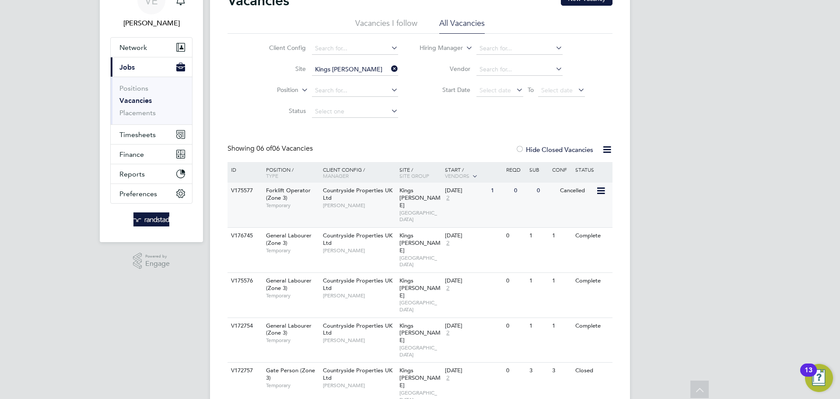  What do you see at coordinates (273, 90) in the screenshot?
I see `label: Position` at bounding box center [273, 90].